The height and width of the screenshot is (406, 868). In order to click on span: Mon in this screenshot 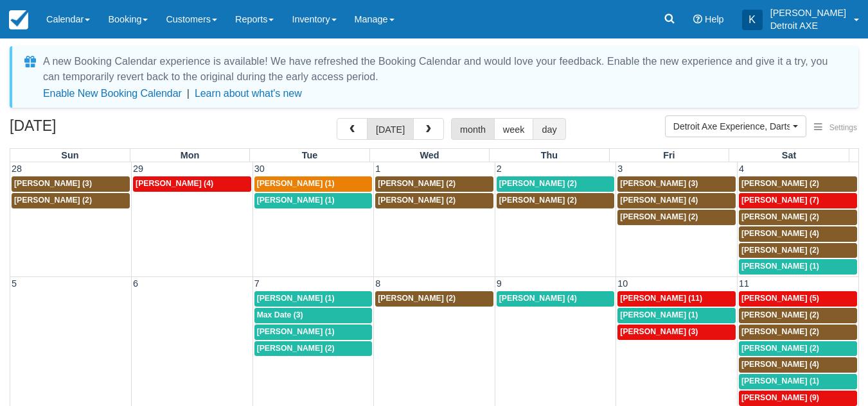, I will do `click(190, 155)`.